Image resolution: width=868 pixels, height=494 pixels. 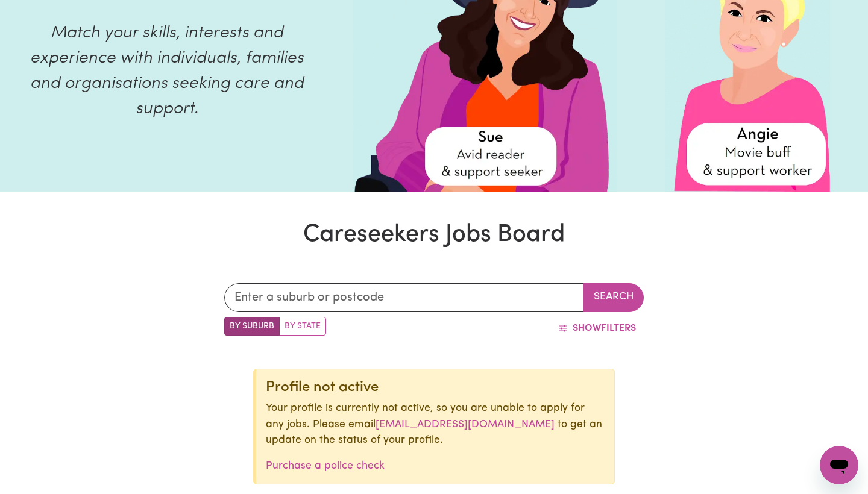 What do you see at coordinates (404, 297) in the screenshot?
I see `input: Enter a suburb or postcode` at bounding box center [404, 297].